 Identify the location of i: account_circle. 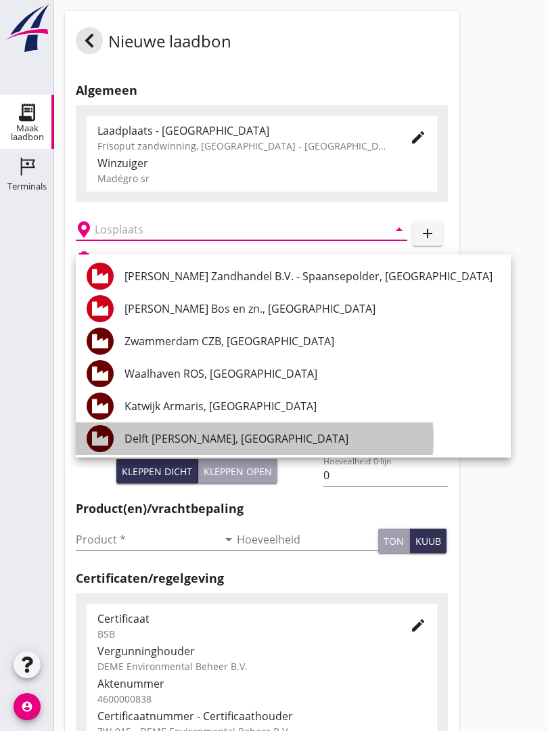
(27, 707).